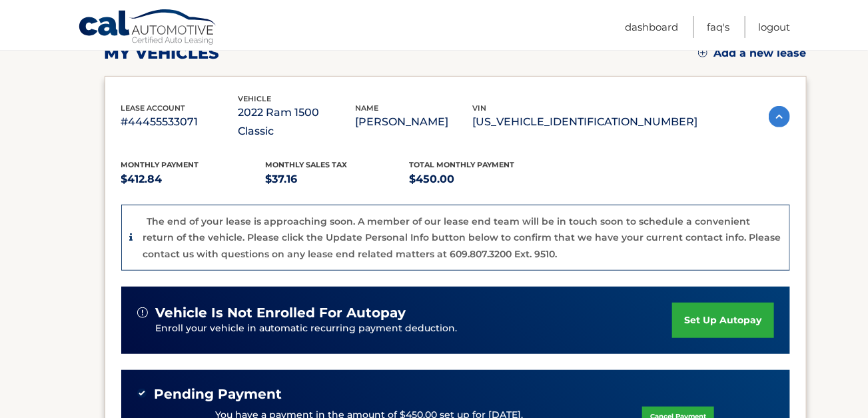 The height and width of the screenshot is (418, 868). I want to click on span: vin, so click(479, 108).